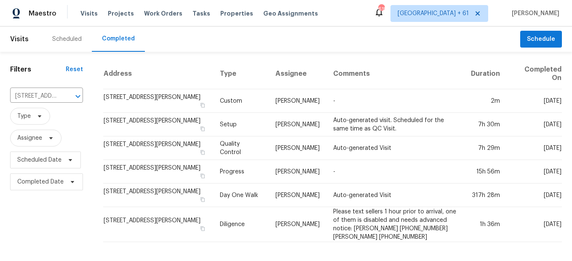 The width and height of the screenshot is (572, 261). I want to click on td: Please text sellers 1 hour prior to arrival, one of them is disabled and needs advanced notice: [..., so click(395, 225).